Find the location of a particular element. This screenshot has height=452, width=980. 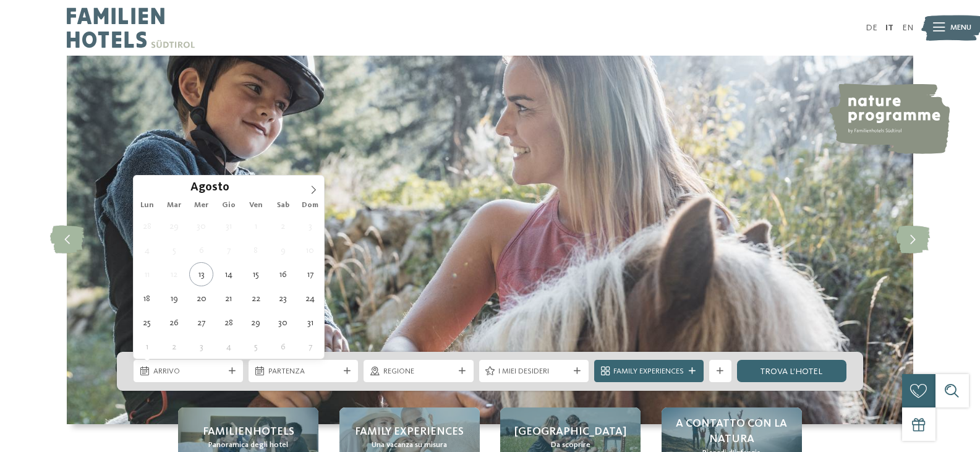

span: Agosto 11, 2025 is located at coordinates (147, 274).